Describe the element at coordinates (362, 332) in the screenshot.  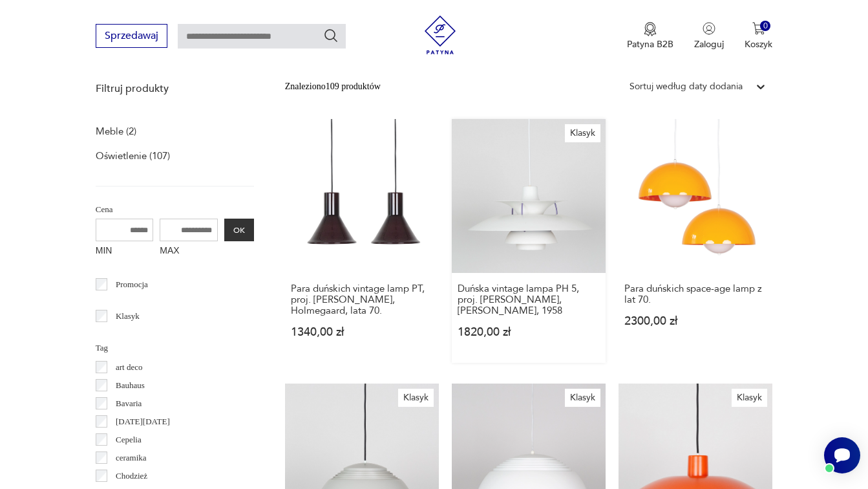
I see `p: 1340,00 zł` at that location.